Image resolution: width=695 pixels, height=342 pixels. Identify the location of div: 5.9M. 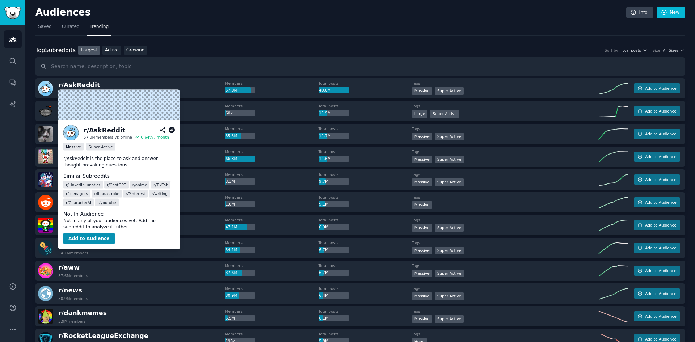
(240, 318).